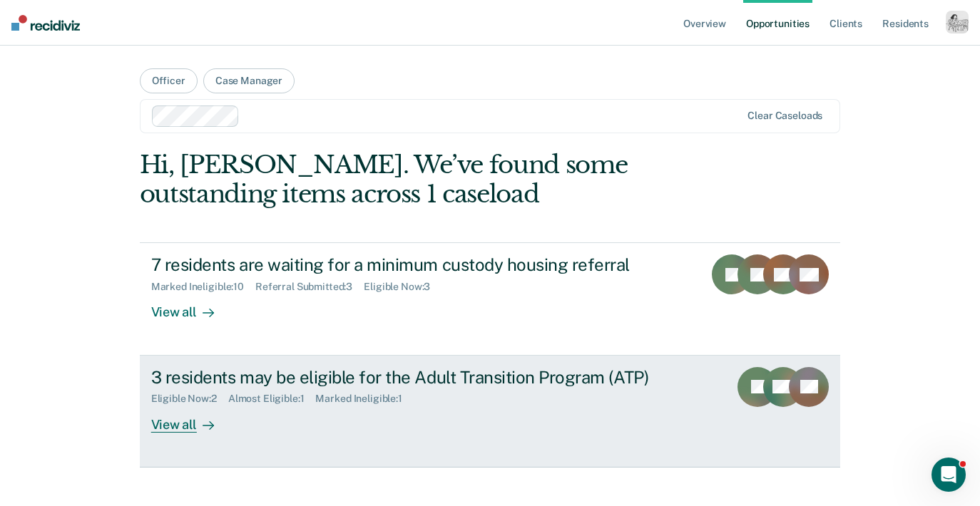  I want to click on div: Almost Eligible : 1, so click(272, 398).